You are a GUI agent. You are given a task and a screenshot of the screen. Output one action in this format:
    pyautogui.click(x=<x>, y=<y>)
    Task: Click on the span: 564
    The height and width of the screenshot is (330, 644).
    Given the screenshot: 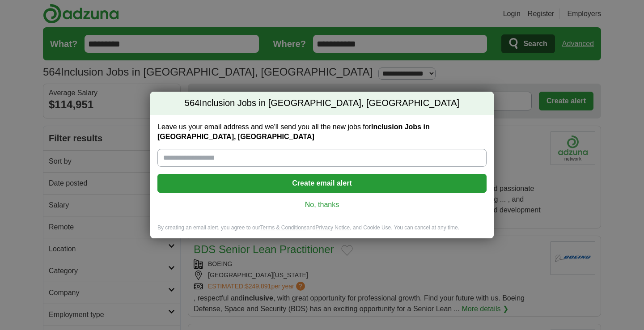 What is the action you would take?
    pyautogui.click(x=192, y=103)
    